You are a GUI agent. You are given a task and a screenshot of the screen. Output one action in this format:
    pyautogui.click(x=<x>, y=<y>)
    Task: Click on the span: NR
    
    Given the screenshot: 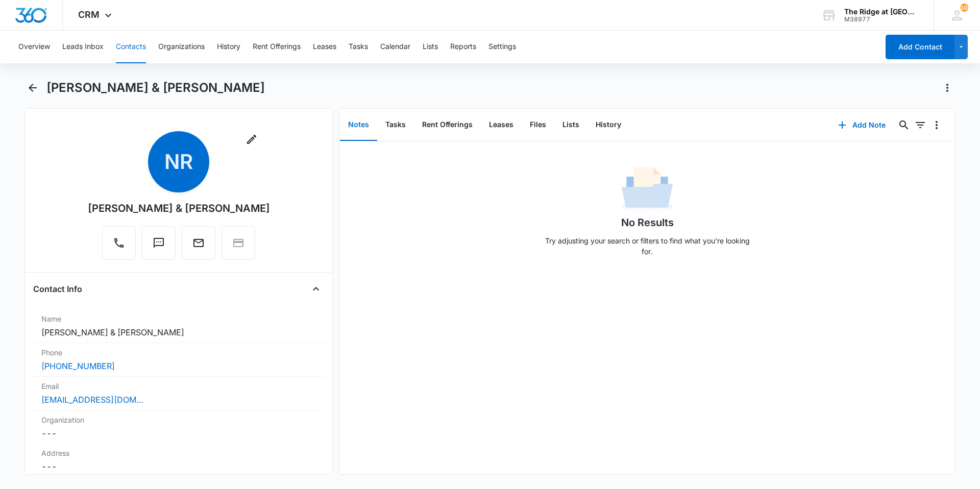 What is the action you would take?
    pyautogui.click(x=179, y=162)
    